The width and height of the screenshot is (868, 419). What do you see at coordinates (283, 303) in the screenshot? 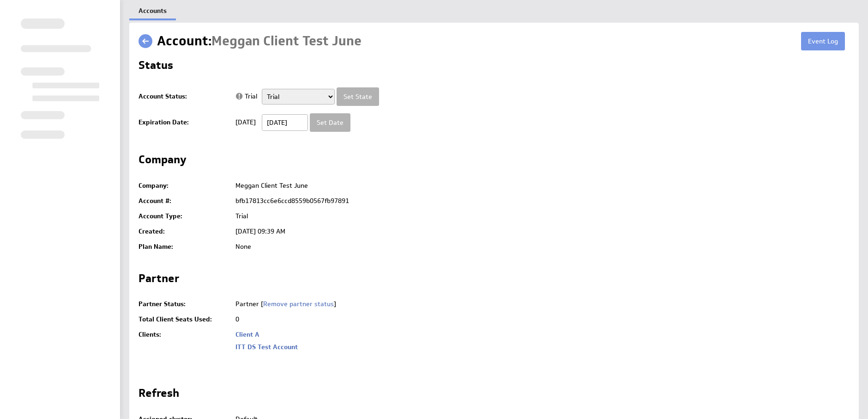
I see `td: Partner [ ]` at bounding box center [283, 303].